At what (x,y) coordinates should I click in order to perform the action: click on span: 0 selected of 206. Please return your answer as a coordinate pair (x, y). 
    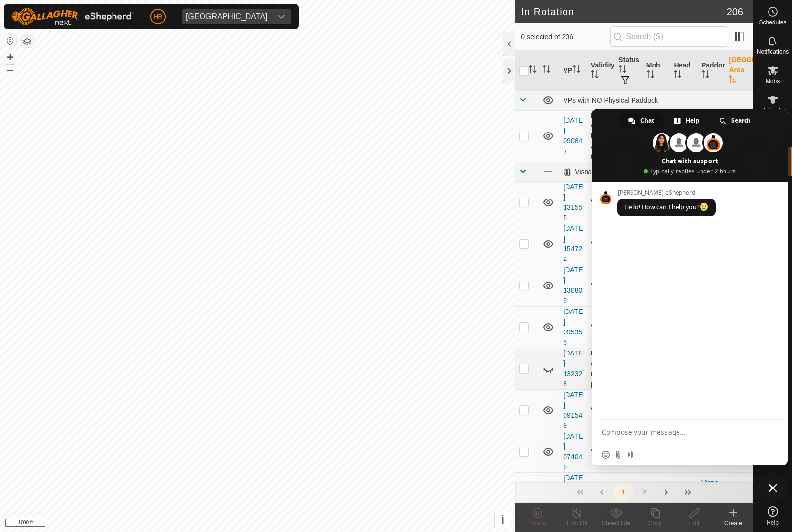
    Looking at the image, I should click on (565, 36).